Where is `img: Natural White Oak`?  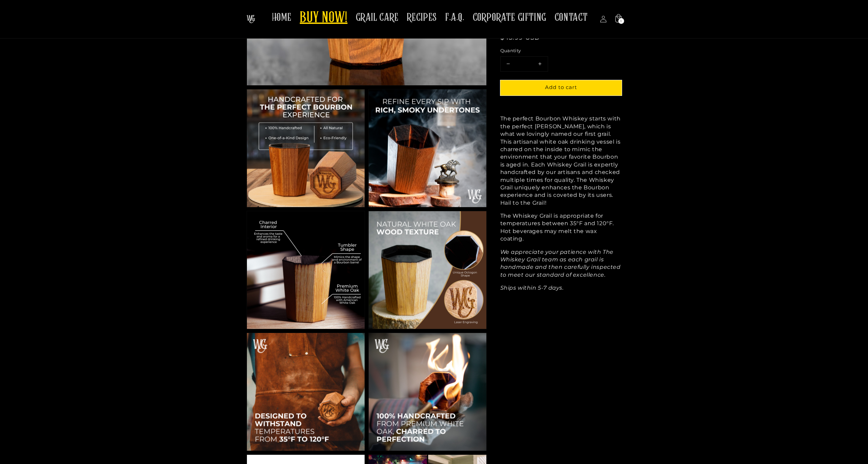
img: Natural White Oak is located at coordinates (427, 270).